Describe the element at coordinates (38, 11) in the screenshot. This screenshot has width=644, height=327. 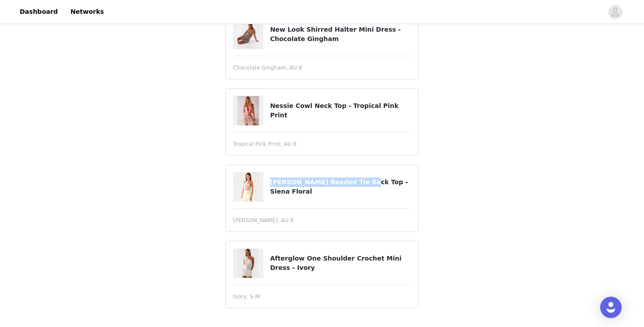
I see `a: Dashboard` at that location.